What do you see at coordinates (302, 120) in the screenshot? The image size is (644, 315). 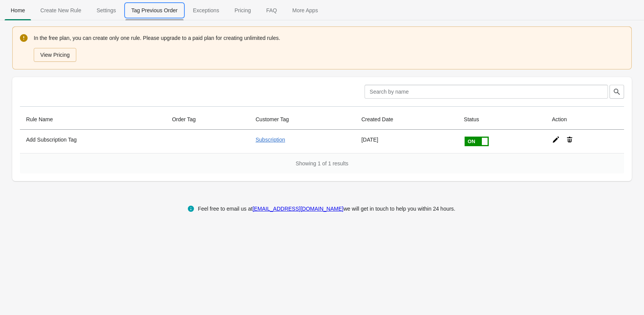 I see `th: Customer Tag` at bounding box center [302, 120].